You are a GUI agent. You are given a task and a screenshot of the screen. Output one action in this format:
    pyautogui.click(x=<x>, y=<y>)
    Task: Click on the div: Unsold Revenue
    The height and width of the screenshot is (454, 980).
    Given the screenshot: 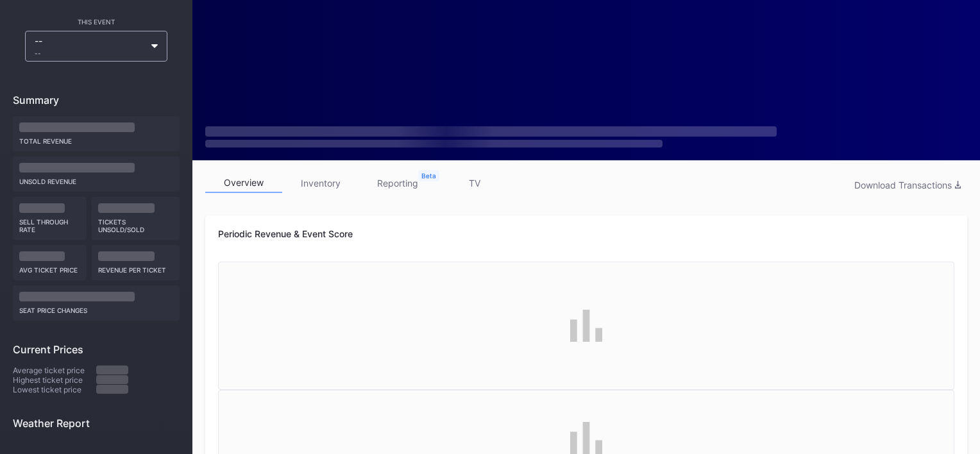 What is the action you would take?
    pyautogui.click(x=96, y=179)
    